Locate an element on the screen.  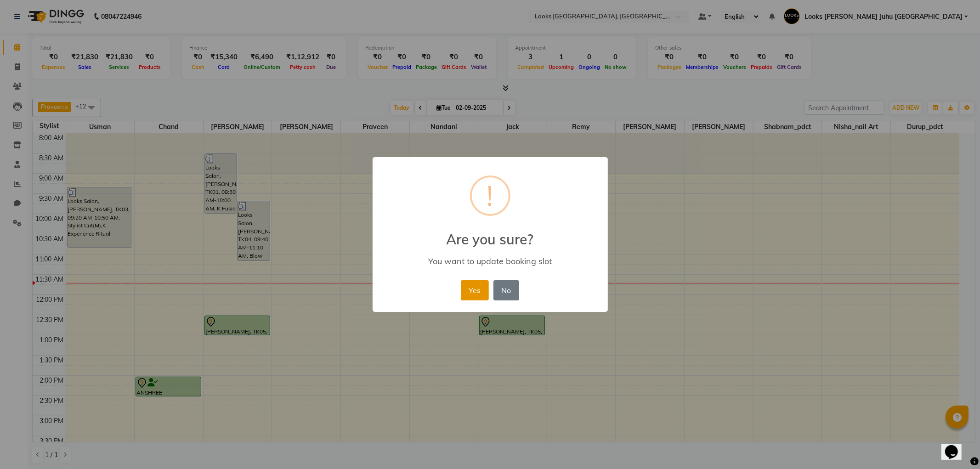
button: Yes is located at coordinates (475, 291).